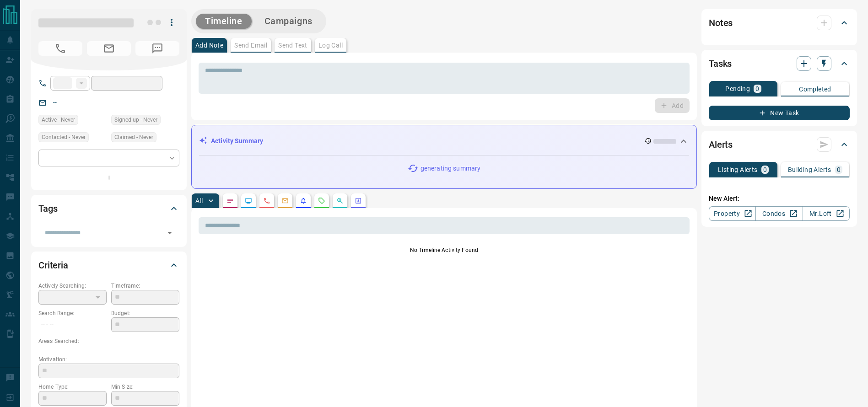  What do you see at coordinates (815, 89) in the screenshot?
I see `p: Completed` at bounding box center [815, 89].